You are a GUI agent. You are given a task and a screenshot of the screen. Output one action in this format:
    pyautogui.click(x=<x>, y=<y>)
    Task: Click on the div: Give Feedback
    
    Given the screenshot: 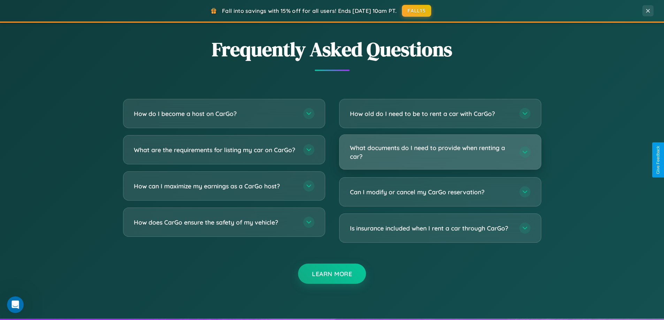 What is the action you would take?
    pyautogui.click(x=658, y=160)
    